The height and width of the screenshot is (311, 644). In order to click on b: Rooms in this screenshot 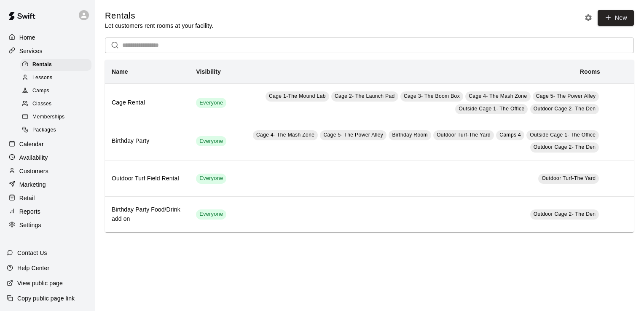, I will do `click(590, 72)`.